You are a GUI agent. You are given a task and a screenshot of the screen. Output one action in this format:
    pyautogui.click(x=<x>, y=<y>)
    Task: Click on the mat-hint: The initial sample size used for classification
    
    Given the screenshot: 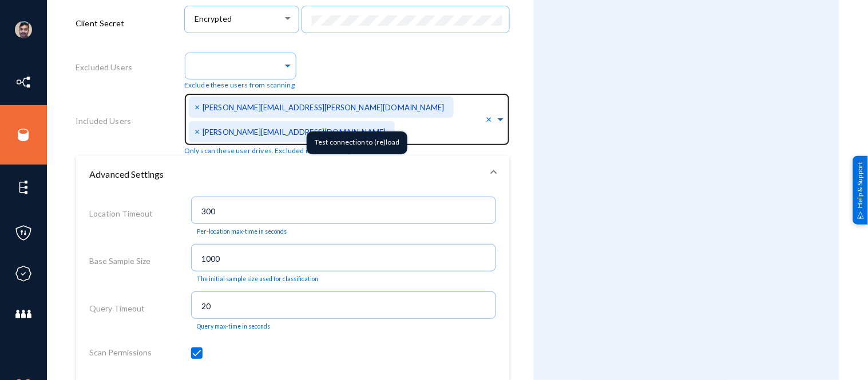 What is the action you would take?
    pyautogui.click(x=257, y=279)
    